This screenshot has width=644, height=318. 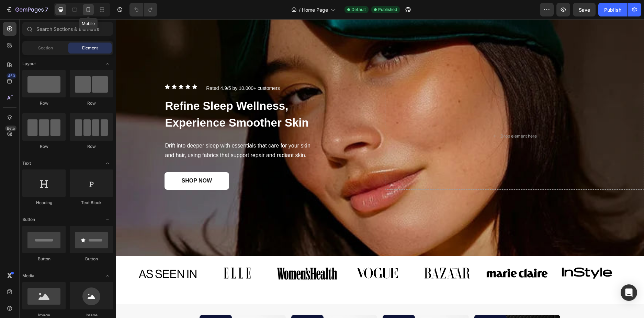 I want to click on span: Default, so click(x=359, y=10).